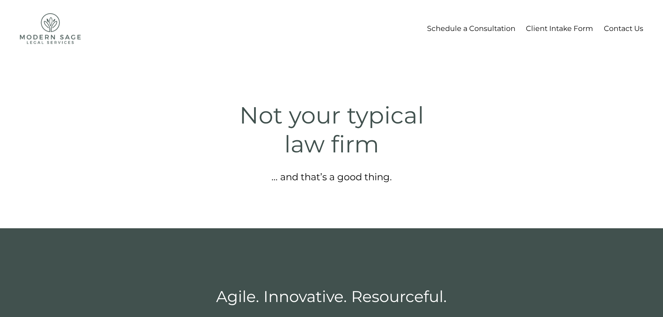 Image resolution: width=663 pixels, height=317 pixels. Describe the element at coordinates (560, 28) in the screenshot. I see `a: Client Intake Form` at that location.